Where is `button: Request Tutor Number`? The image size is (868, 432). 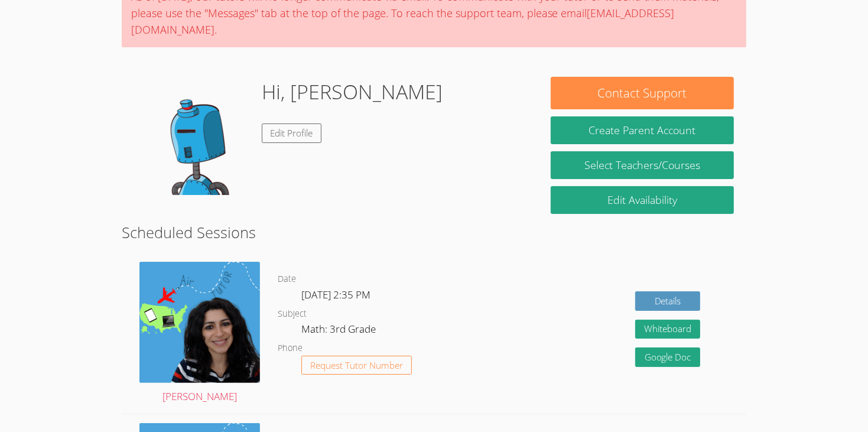 button: Request Tutor Number is located at coordinates (357, 365).